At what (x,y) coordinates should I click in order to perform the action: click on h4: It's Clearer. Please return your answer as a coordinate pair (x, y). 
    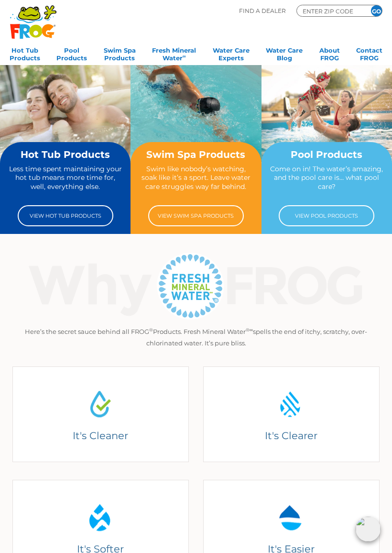
    Looking at the image, I should click on (291, 435).